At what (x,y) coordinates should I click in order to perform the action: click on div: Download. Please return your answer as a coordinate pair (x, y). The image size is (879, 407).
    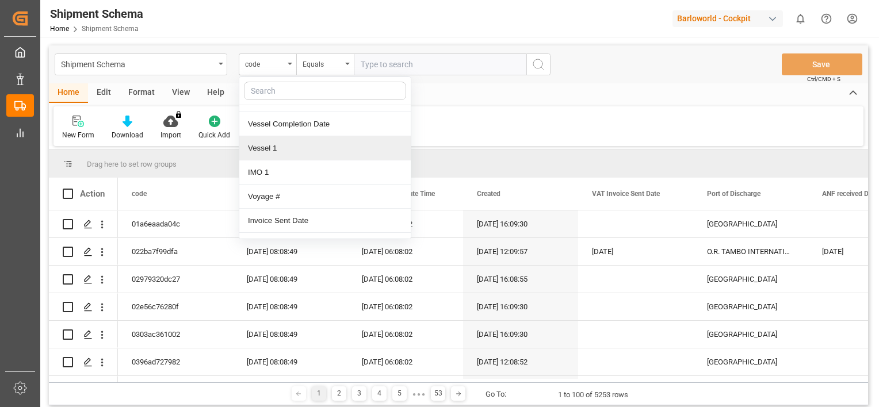
    Looking at the image, I should click on (127, 135).